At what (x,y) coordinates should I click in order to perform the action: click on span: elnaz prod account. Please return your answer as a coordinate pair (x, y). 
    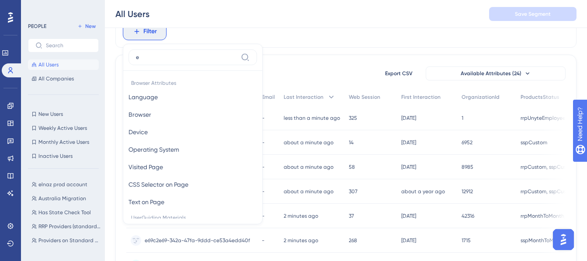
    Looking at the image, I should click on (63, 185).